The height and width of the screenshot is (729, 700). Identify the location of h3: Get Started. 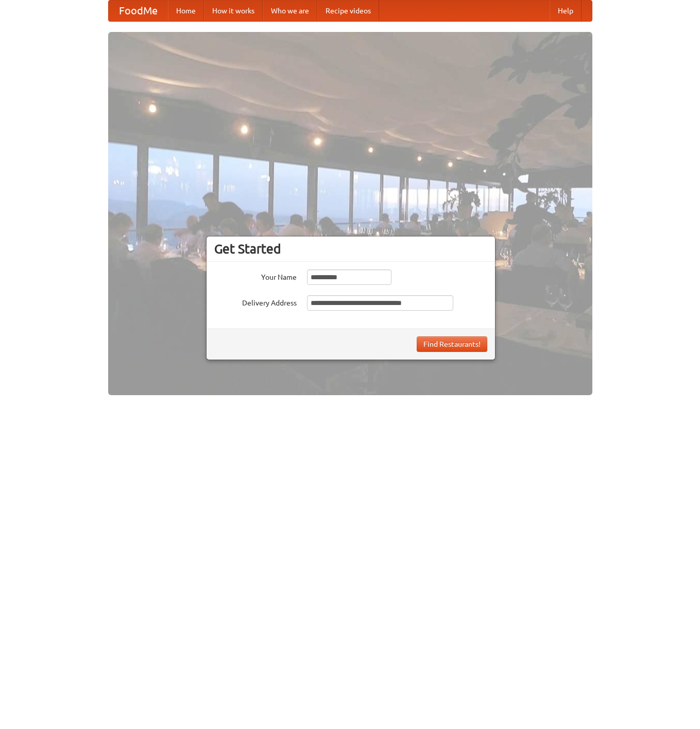
(351, 249).